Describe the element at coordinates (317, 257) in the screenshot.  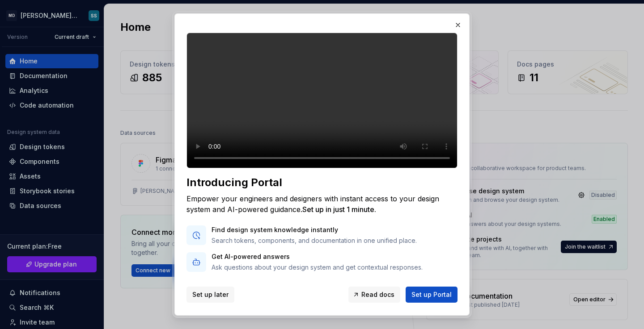
I see `p: Get AI-powered answers` at that location.